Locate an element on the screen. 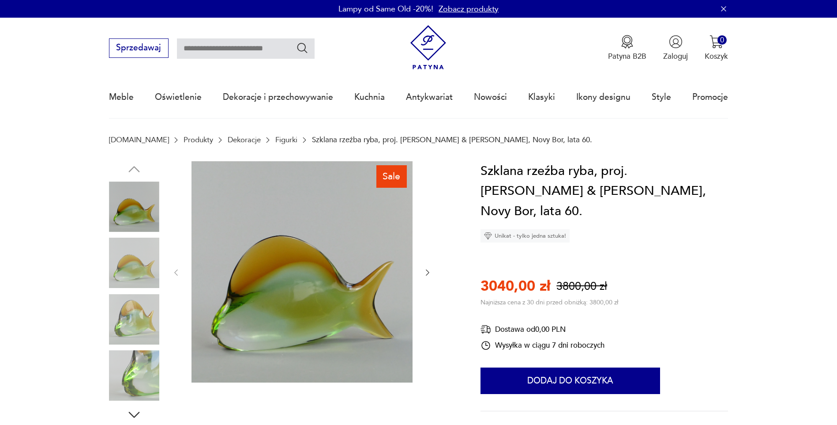 This screenshot has width=837, height=425. a: Produkty is located at coordinates (198, 139).